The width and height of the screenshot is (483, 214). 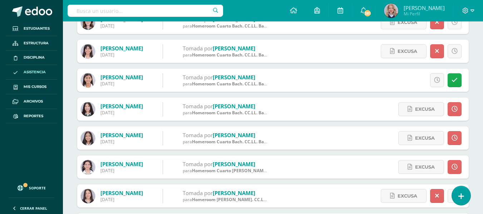 I want to click on img: a55ab0ab25c995637328ac1ebd87f40f.png, so click(x=88, y=138).